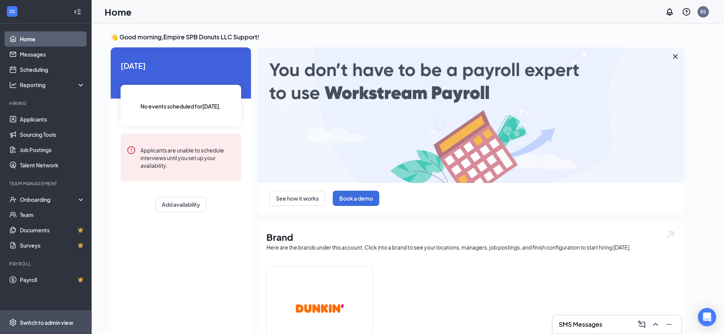  Describe the element at coordinates (13, 322) in the screenshot. I see `svg: Settings` at that location.